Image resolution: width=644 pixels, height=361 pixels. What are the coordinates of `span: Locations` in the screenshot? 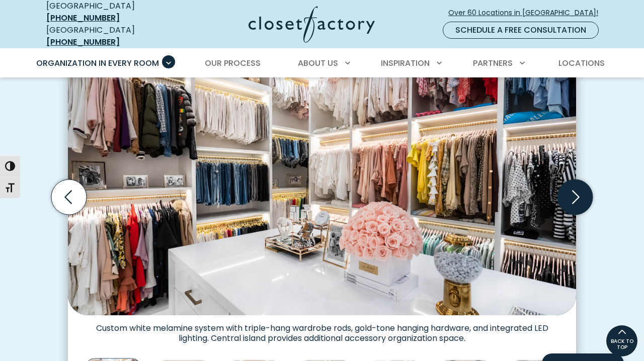 It's located at (581, 63).